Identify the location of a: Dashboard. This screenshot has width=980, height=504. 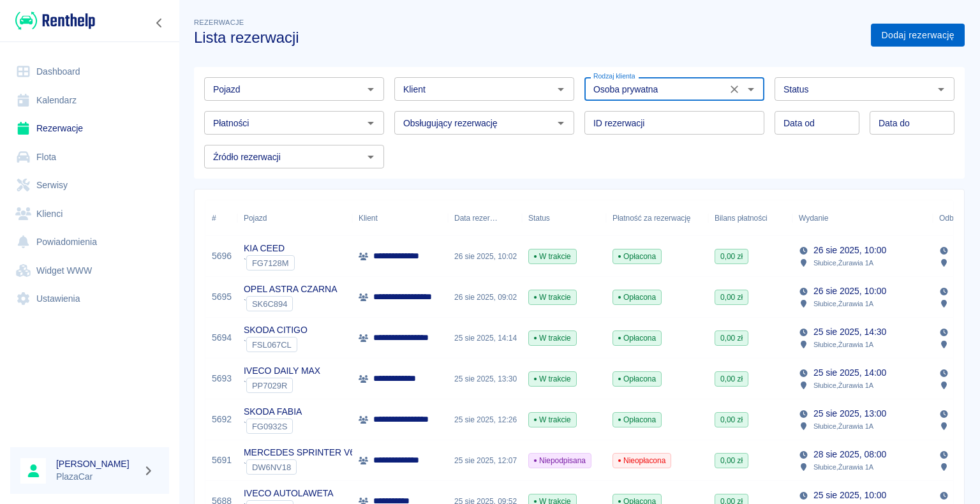
(89, 71).